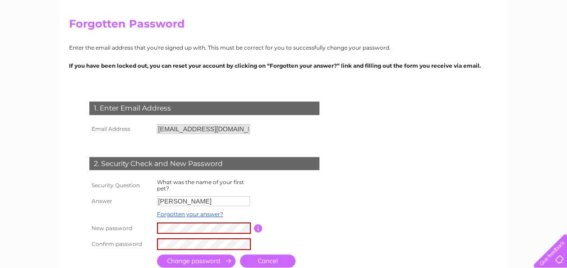  Describe the element at coordinates (43, 37) in the screenshot. I see `img: logo.png` at that location.